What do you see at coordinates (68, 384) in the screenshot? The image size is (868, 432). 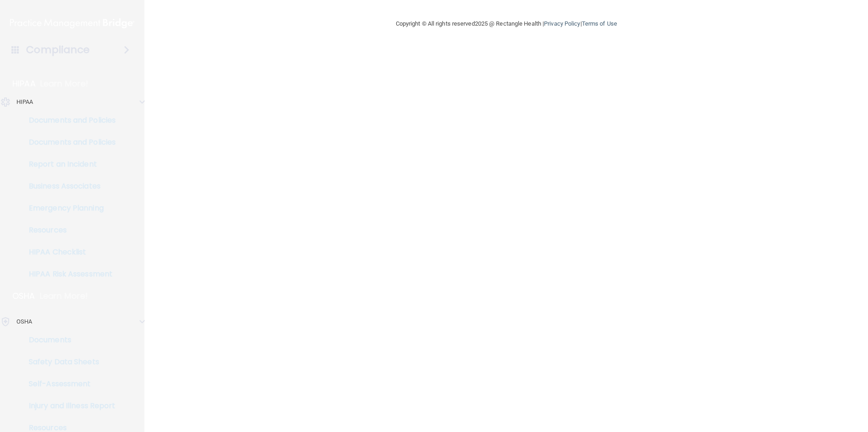 I see `p: Self-Assessment` at bounding box center [68, 384].